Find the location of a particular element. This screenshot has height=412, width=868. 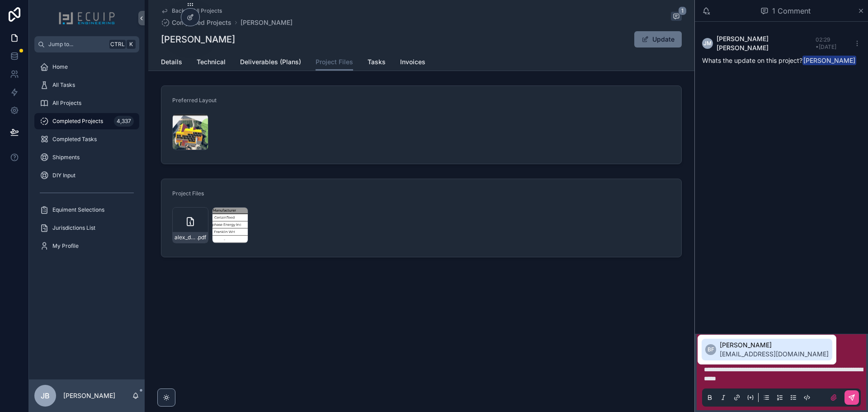

span: alex_duan_1805_pillory_dr_vien_solar_-_roof_mount is located at coordinates (186, 238).